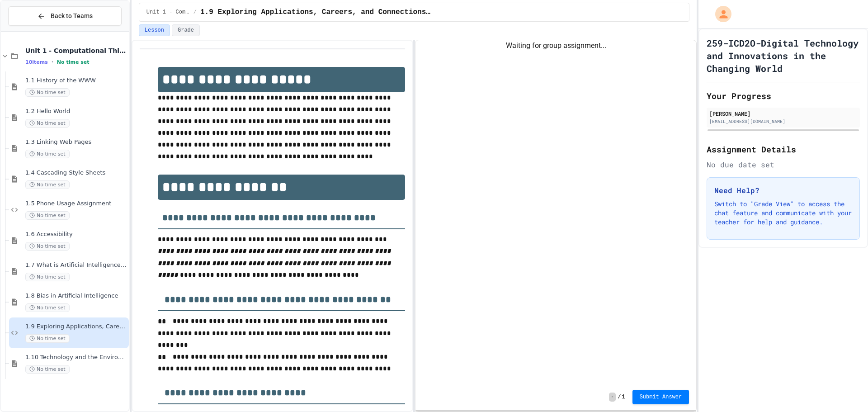 This screenshot has height=412, width=868. Describe the element at coordinates (623, 397) in the screenshot. I see `span: 1` at that location.